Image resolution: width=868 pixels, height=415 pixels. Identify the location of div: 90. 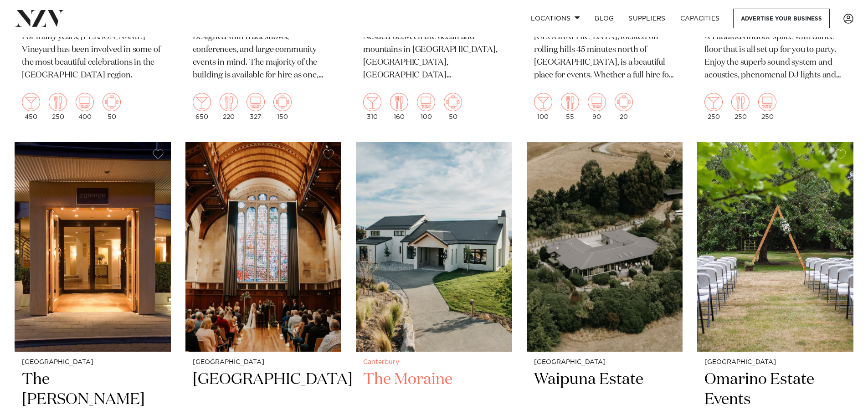
(597, 106).